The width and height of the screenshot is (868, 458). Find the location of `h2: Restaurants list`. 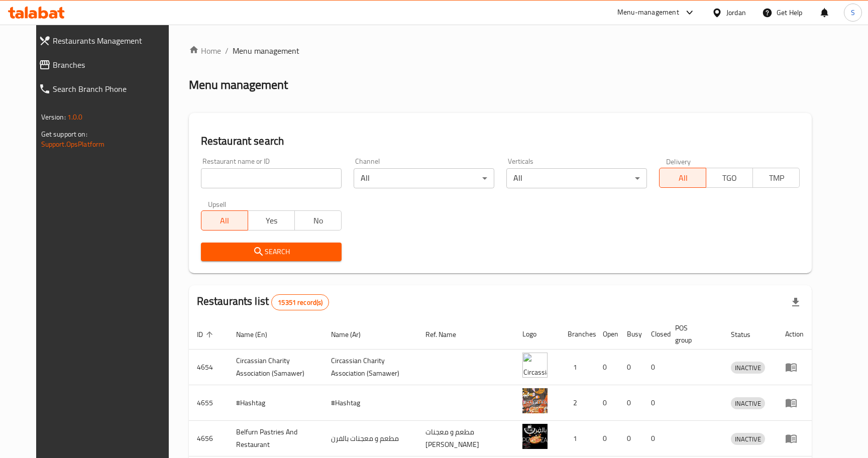

h2: Restaurants list is located at coordinates (263, 302).